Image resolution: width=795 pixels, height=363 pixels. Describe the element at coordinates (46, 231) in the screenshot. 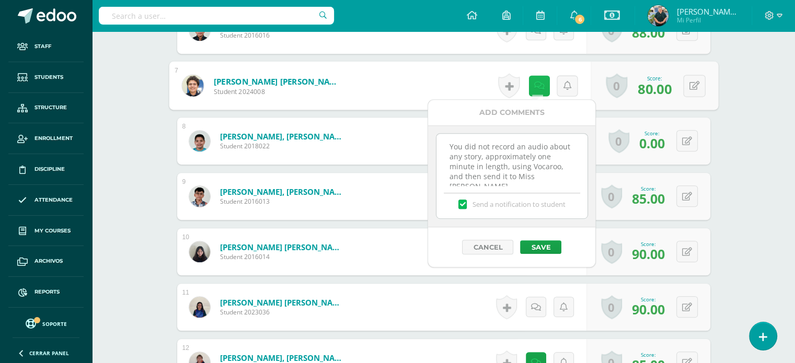

I see `a: My courses` at that location.